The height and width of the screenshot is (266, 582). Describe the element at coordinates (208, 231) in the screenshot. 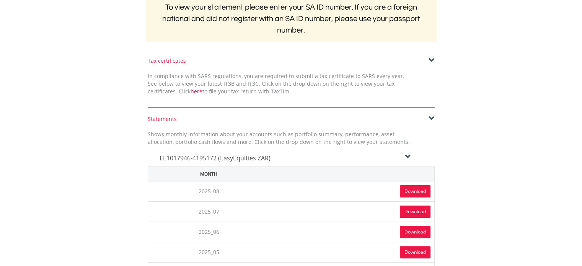

I see `td: 2025_06` at that location.